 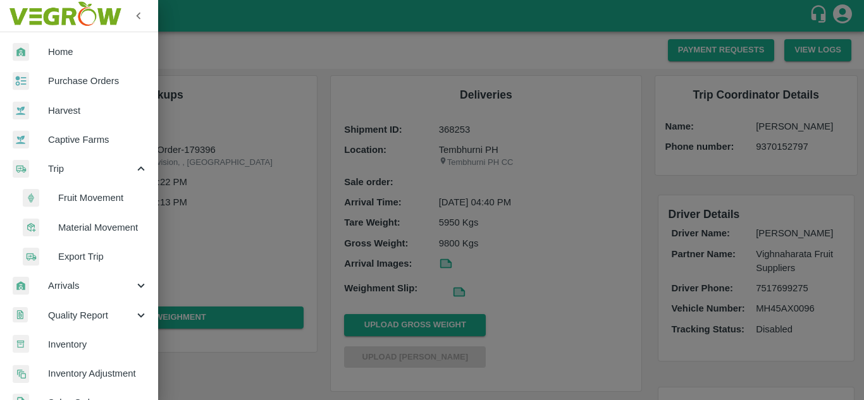 I want to click on span: Material Movement, so click(x=103, y=228).